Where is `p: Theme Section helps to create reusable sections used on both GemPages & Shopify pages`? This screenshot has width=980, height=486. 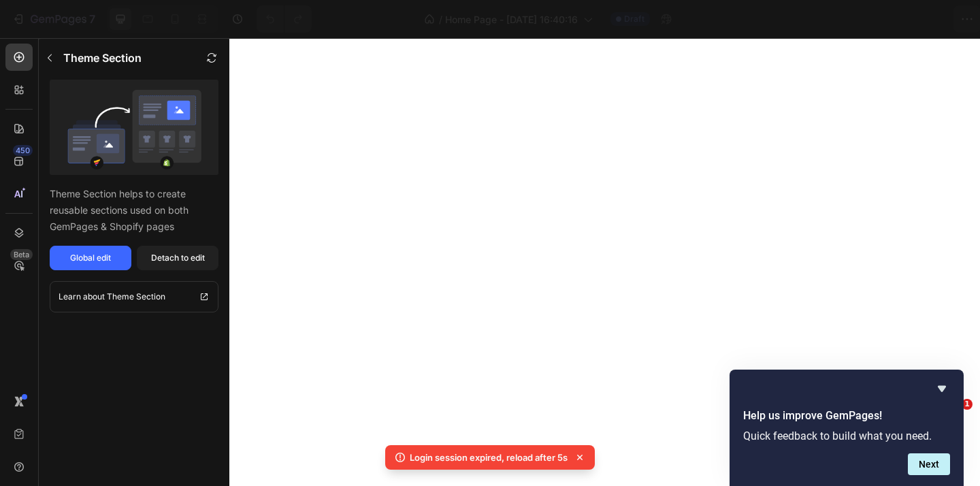
p: Theme Section helps to create reusable sections used on both GemPages & Shopify pages is located at coordinates (134, 210).